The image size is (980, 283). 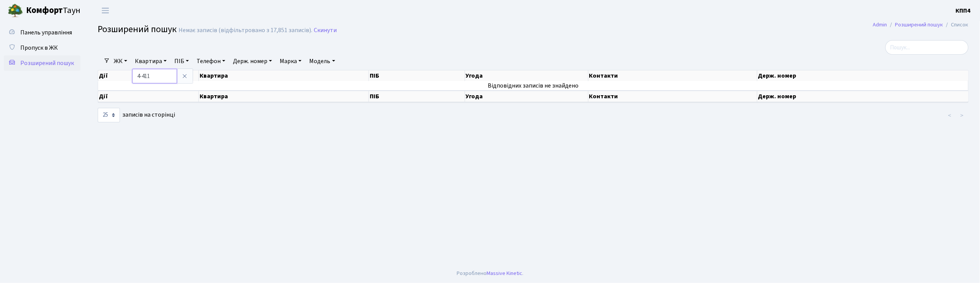 What do you see at coordinates (963, 11) in the screenshot?
I see `a: КПП4` at bounding box center [963, 11].